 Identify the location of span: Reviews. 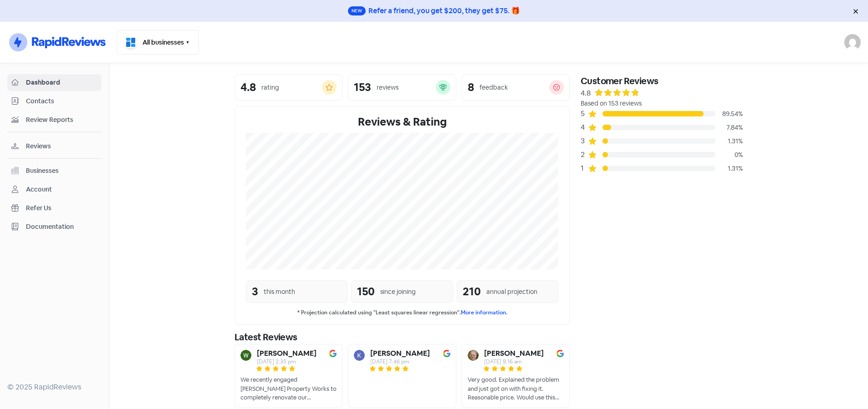
(61, 146).